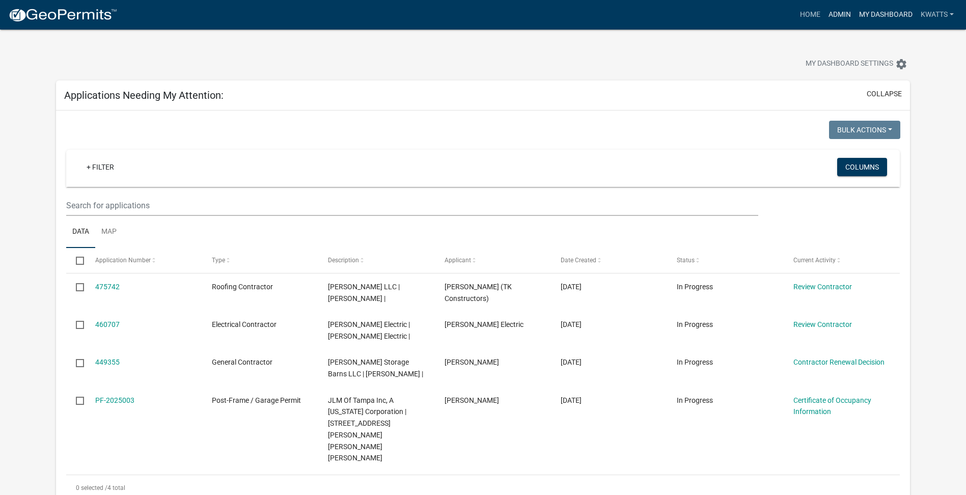 Image resolution: width=966 pixels, height=495 pixels. Describe the element at coordinates (76, 260) in the screenshot. I see `datatable-header-cell: Select` at that location.